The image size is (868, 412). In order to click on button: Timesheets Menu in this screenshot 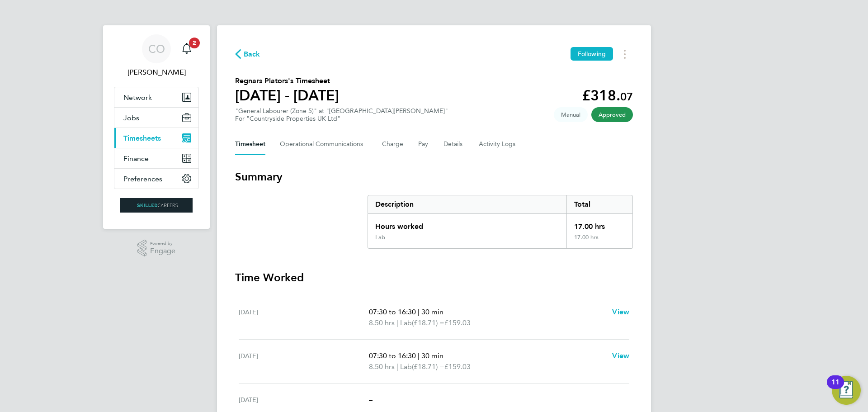, I will do `click(625, 54)`.